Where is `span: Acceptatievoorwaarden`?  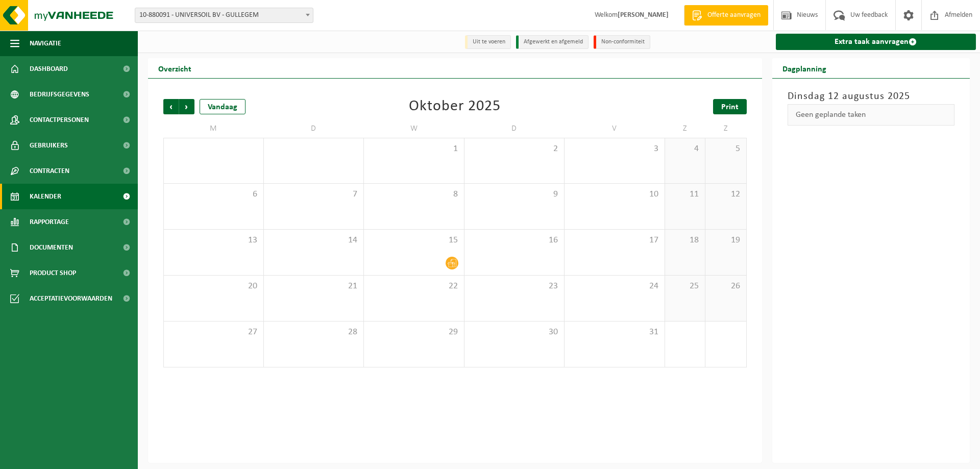 span: Acceptatievoorwaarden is located at coordinates (71, 298).